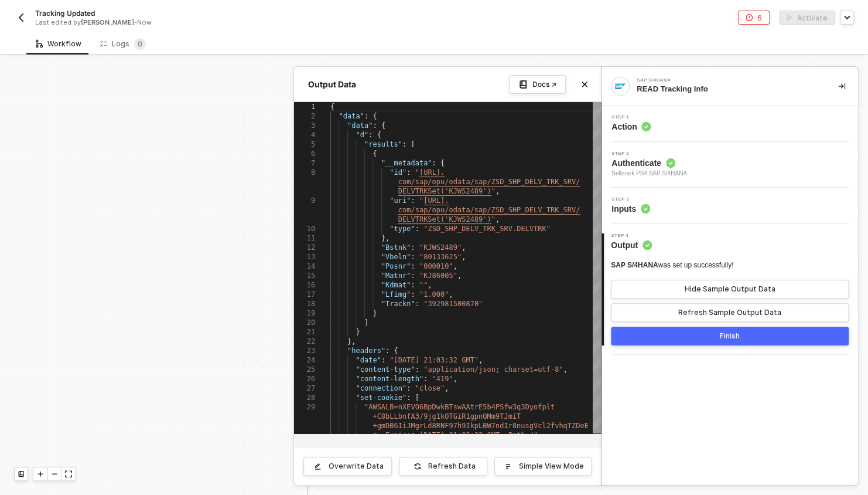  What do you see at coordinates (381, 398) in the screenshot?
I see `span: "set-cookie"` at bounding box center [381, 398].